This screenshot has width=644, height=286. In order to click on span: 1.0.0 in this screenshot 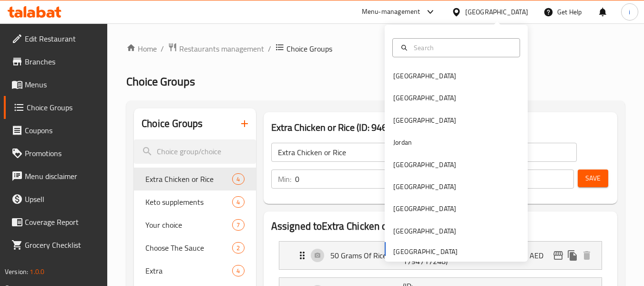, I will do `click(37, 272)`.